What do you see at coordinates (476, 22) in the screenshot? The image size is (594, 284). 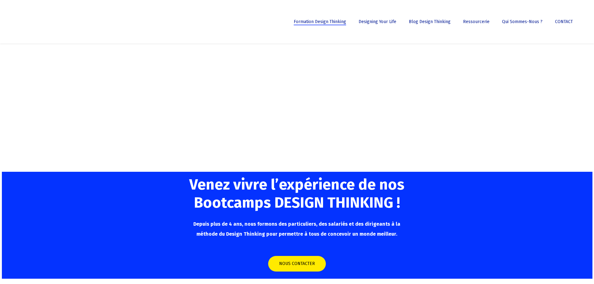 I see `a: Ressourcerie` at bounding box center [476, 22].